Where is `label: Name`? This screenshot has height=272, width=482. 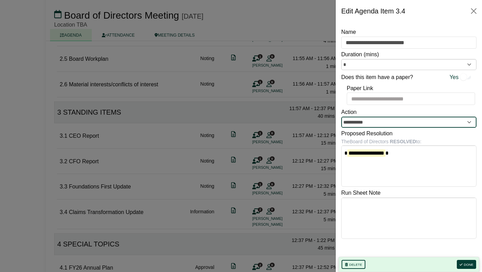
label: Name is located at coordinates (349, 32).